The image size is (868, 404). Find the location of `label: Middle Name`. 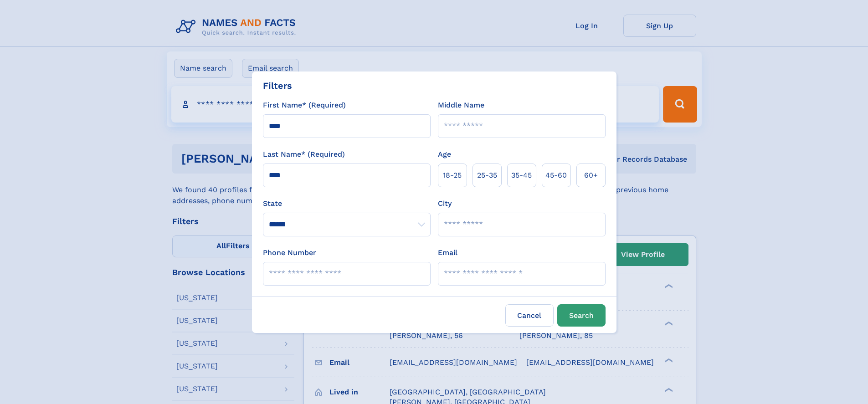

label: Middle Name is located at coordinates (461, 106).